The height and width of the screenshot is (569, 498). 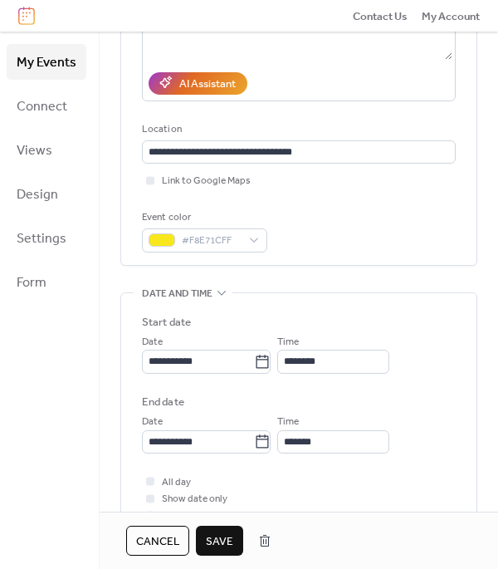 I want to click on a: My Events, so click(x=47, y=61).